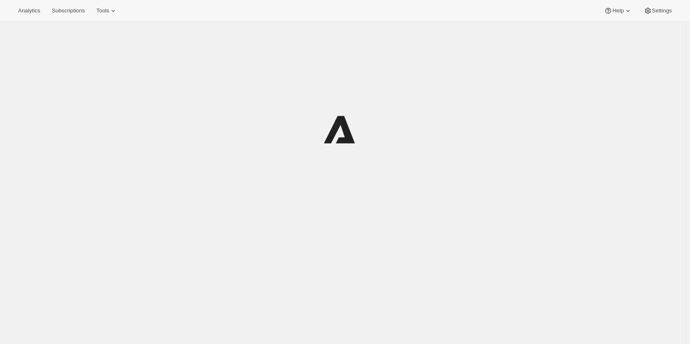 The height and width of the screenshot is (344, 690). I want to click on span: Tools, so click(102, 11).